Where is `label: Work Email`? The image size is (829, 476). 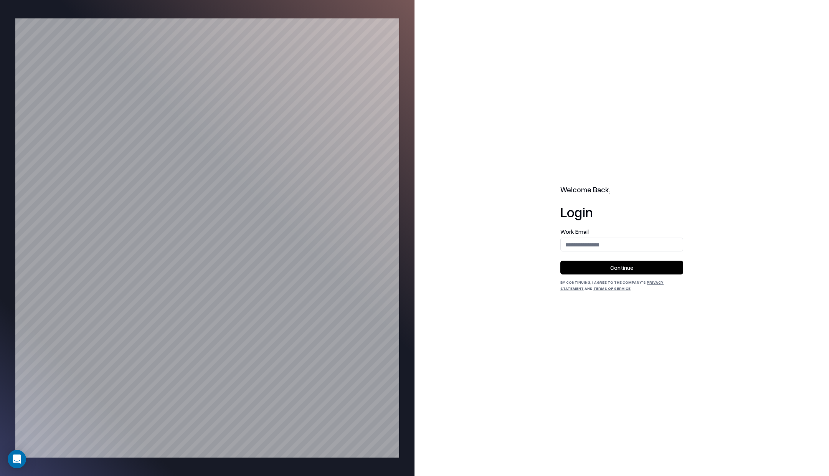
label: Work Email is located at coordinates (622, 231).